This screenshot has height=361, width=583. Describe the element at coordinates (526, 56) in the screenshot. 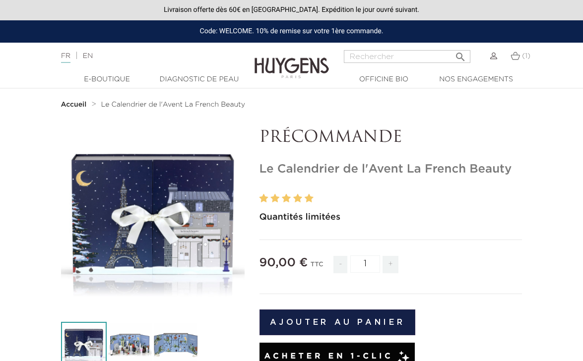

I see `span: (1)` at that location.